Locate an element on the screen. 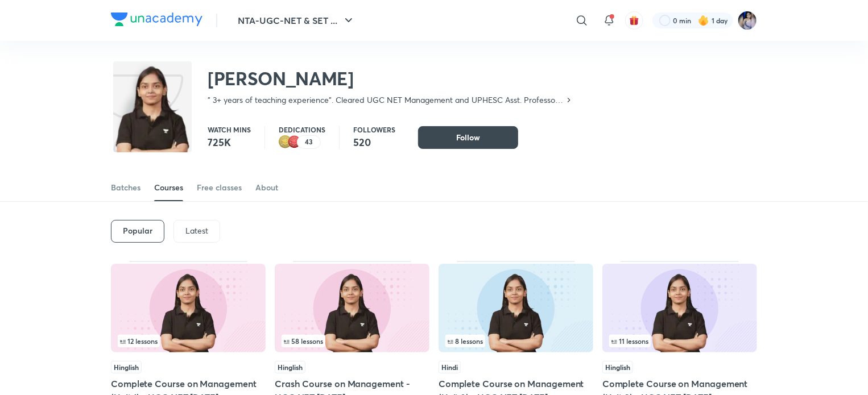 The width and height of the screenshot is (868, 395). img: Company Logo is located at coordinates (157, 19).